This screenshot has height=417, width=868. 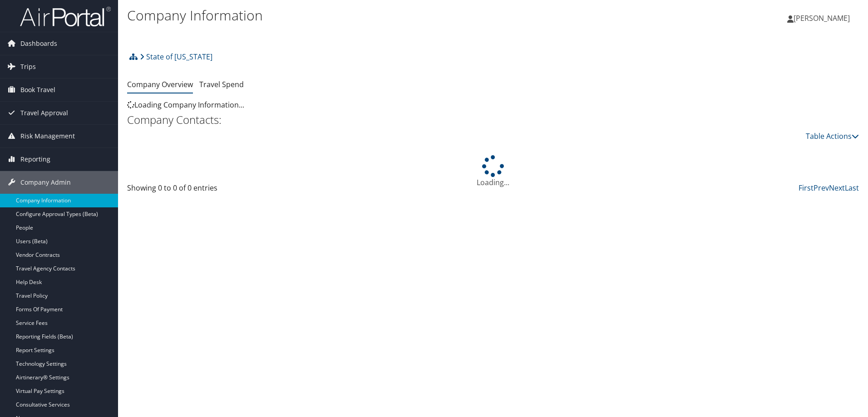 What do you see at coordinates (38, 90) in the screenshot?
I see `span: Book Travel` at bounding box center [38, 90].